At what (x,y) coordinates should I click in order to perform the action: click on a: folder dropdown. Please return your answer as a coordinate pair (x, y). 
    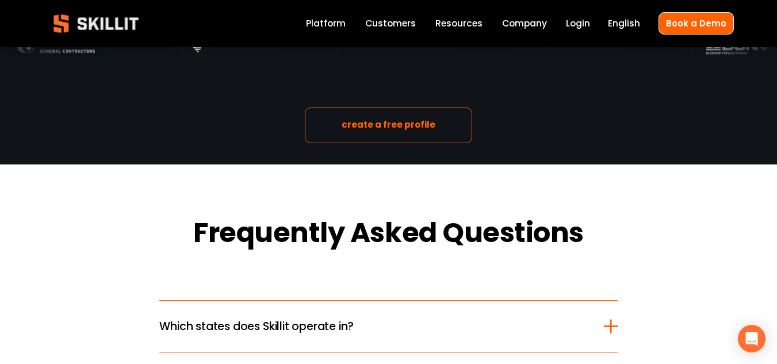
    Looking at the image, I should click on (459, 24).